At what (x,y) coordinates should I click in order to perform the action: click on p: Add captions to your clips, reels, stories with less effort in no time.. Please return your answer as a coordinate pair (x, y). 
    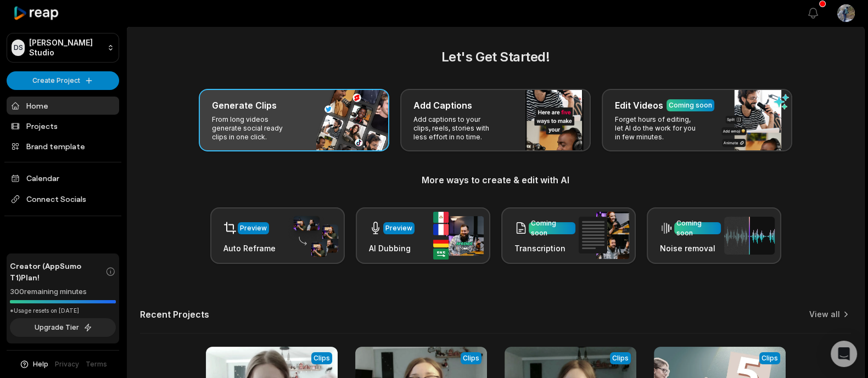
    Looking at the image, I should click on (455, 129).